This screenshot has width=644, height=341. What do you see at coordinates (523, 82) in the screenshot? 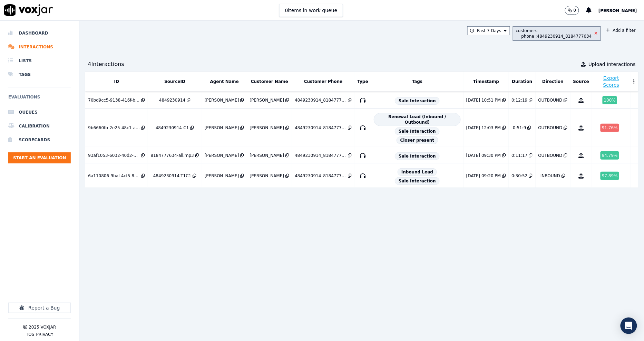
I see `button: Duration` at bounding box center [523, 82].